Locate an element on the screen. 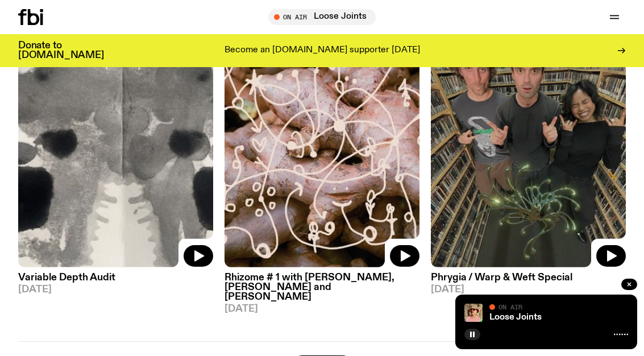 The width and height of the screenshot is (644, 356). span: Tune in live is located at coordinates (325, 17).